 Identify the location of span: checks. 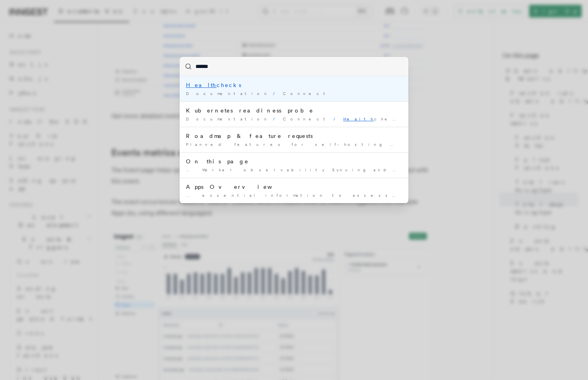
(376, 119).